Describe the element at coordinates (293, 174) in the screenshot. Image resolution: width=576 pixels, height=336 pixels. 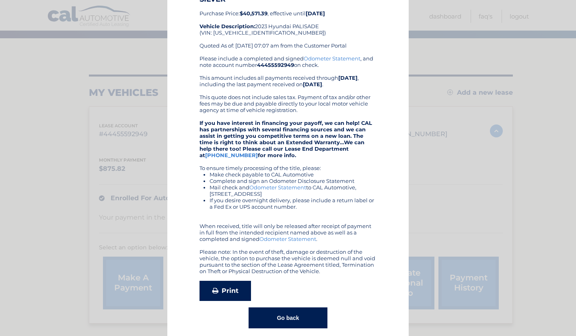
I see `li: Make check payable to CAL Automotive` at that location.